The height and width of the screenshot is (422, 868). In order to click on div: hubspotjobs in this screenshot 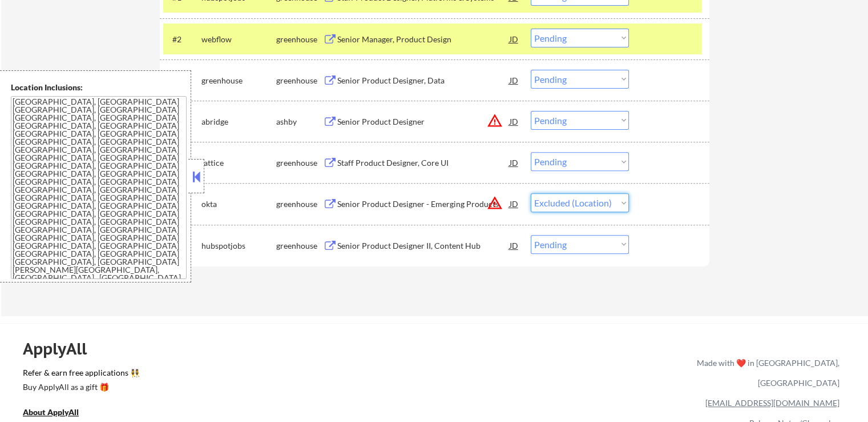, I will do `click(239, 246)`.